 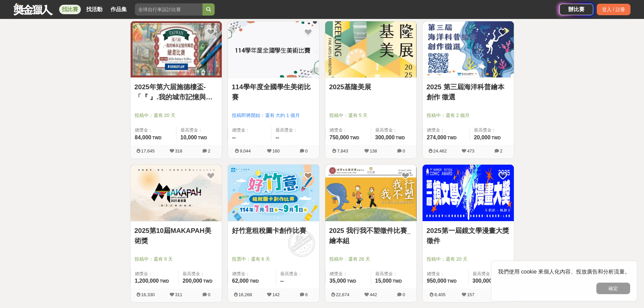 What do you see at coordinates (143, 138) in the screenshot?
I see `span: 84,000` at bounding box center [143, 138].